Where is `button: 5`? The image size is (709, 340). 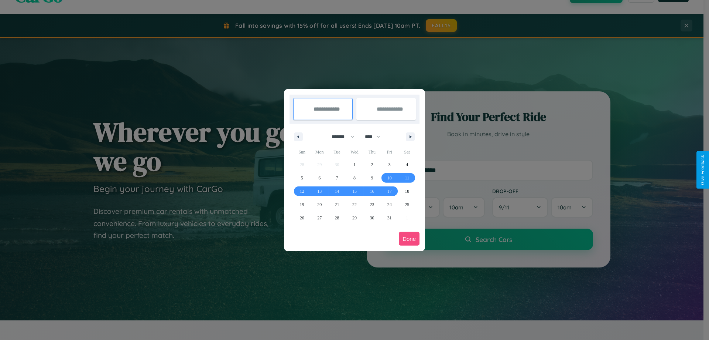 button: 5 is located at coordinates (302, 178).